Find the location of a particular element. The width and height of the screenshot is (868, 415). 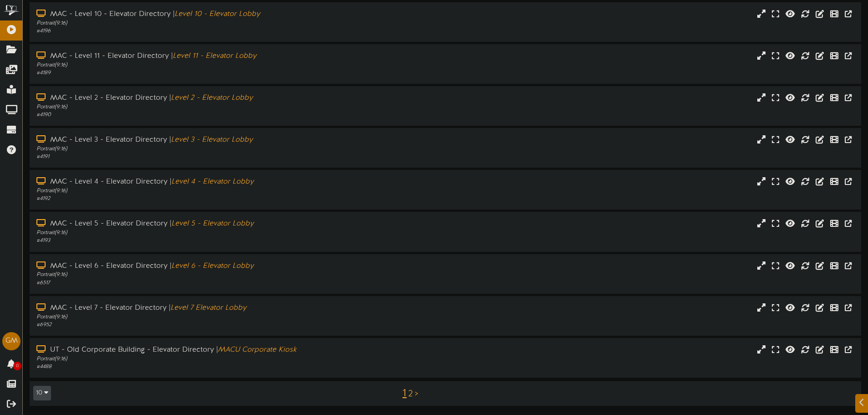

div: MAC - Level 3 - Elevator Directory | is located at coordinates (202, 140).